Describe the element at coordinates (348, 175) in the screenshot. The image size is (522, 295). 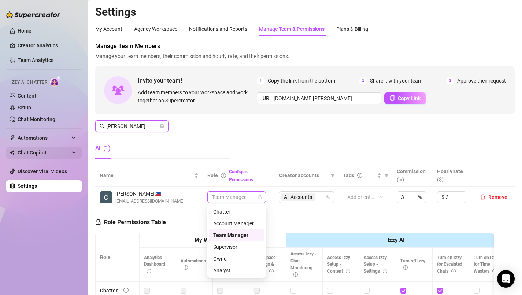
I see `span: Tags` at that location.